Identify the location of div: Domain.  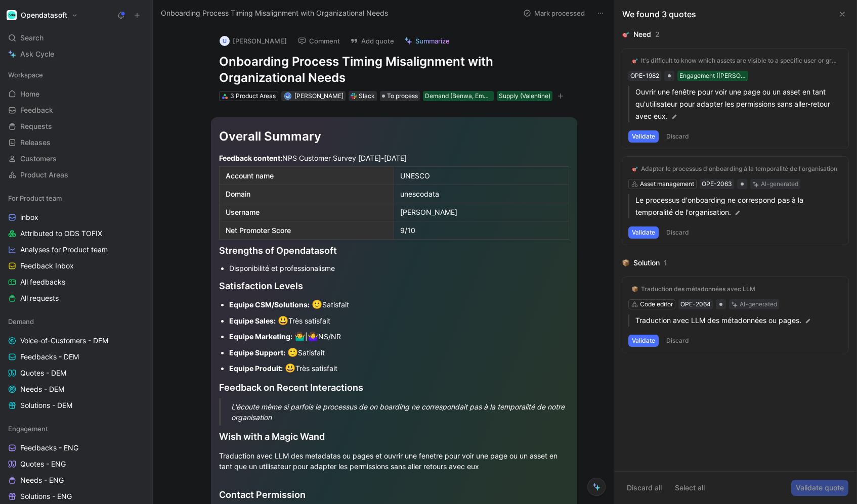
(306, 193).